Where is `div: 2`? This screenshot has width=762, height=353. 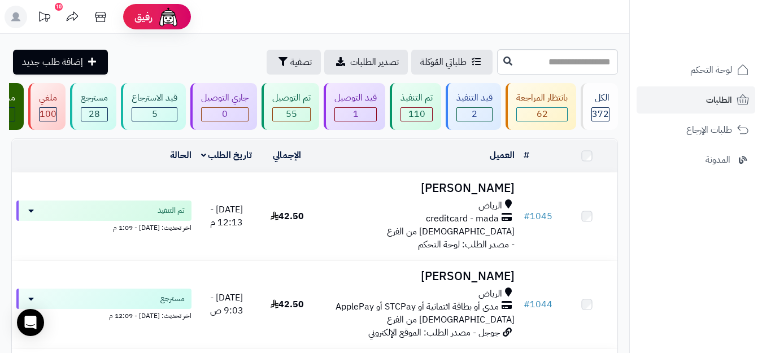 div: 2 is located at coordinates (474, 114).